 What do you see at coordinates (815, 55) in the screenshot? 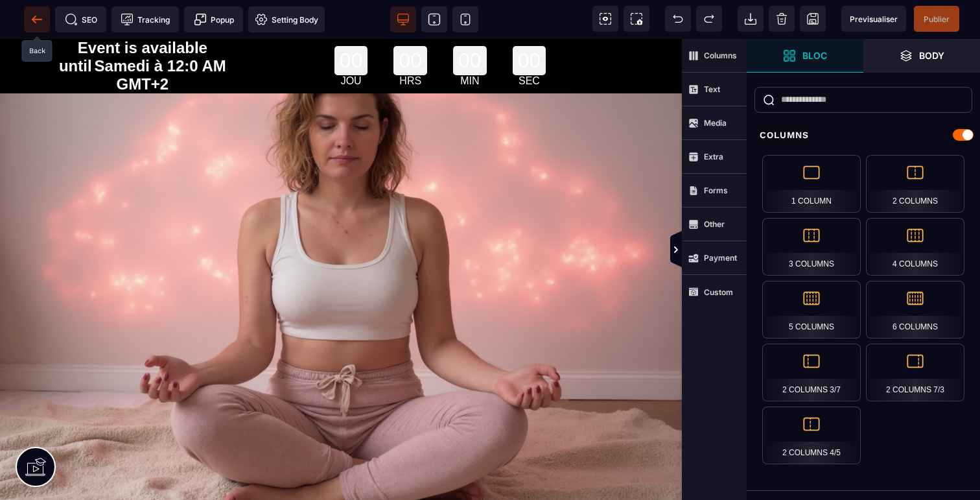
I see `strong: Bloc` at bounding box center [815, 55].